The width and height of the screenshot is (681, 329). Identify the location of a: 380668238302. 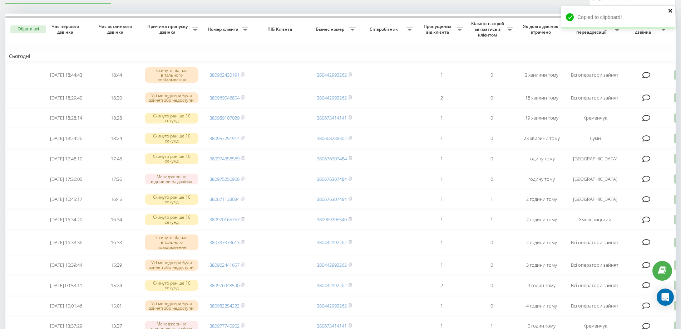
(332, 138).